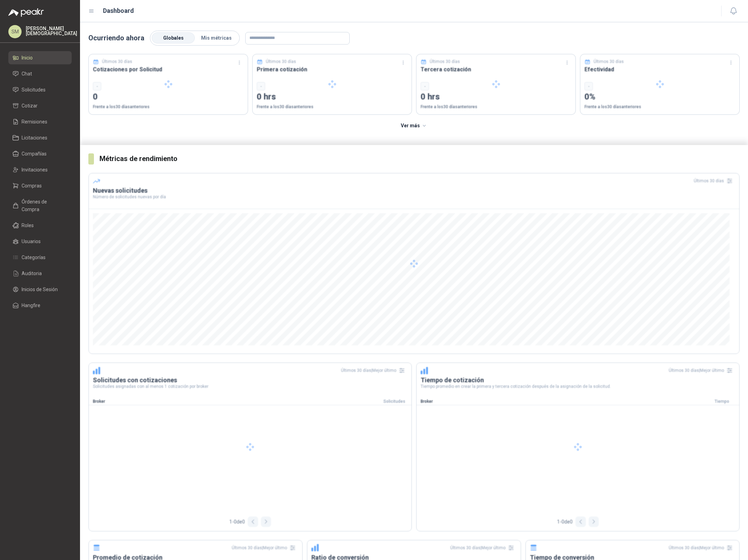 This screenshot has height=560, width=748. What do you see at coordinates (116, 38) in the screenshot?
I see `p: Ocurriendo ahora` at bounding box center [116, 38].